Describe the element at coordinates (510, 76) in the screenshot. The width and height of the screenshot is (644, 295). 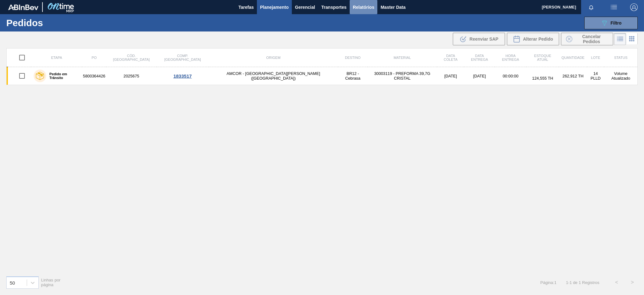
I see `td: 00:00:00` at that location.